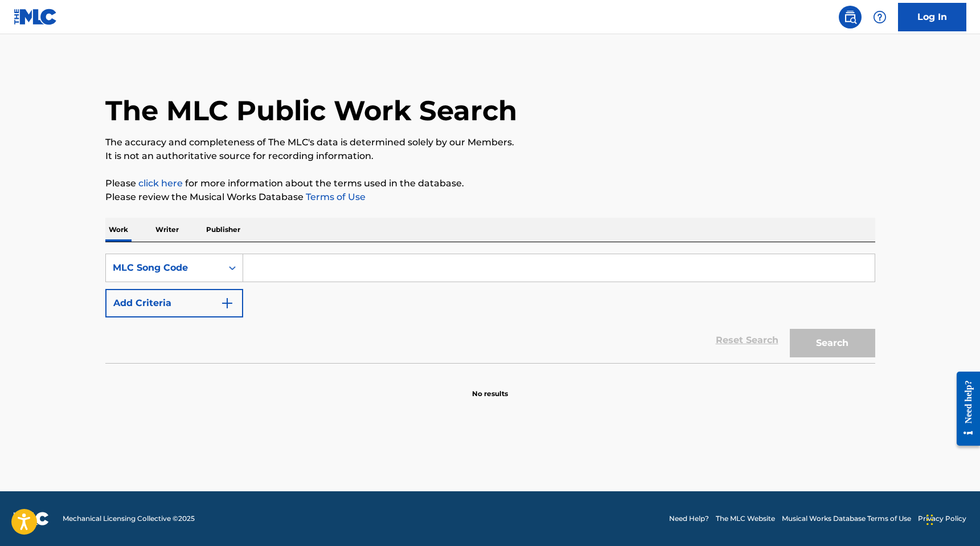  Describe the element at coordinates (952, 518) in the screenshot. I see `div: Chat Widget` at that location.